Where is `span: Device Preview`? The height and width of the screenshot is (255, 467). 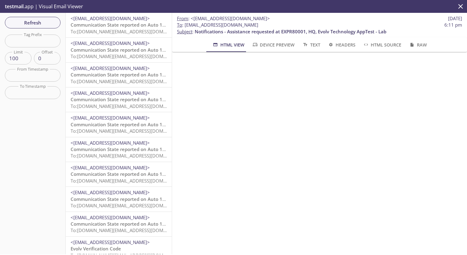 span: Device Preview is located at coordinates (273, 45).